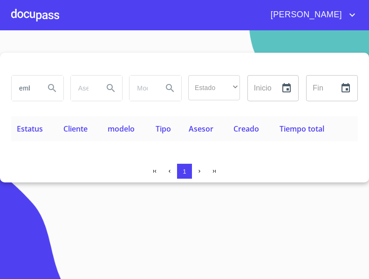  What do you see at coordinates (30, 129) in the screenshot?
I see `span: Estatus` at bounding box center [30, 129].